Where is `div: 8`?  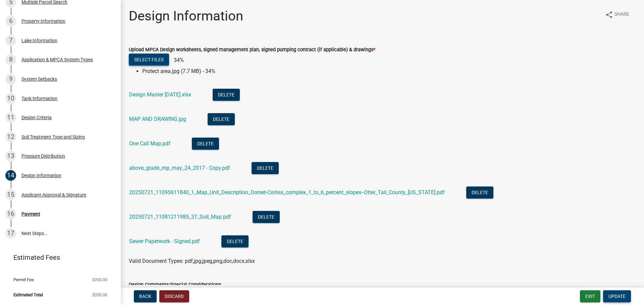 div: 8 is located at coordinates (10, 60).